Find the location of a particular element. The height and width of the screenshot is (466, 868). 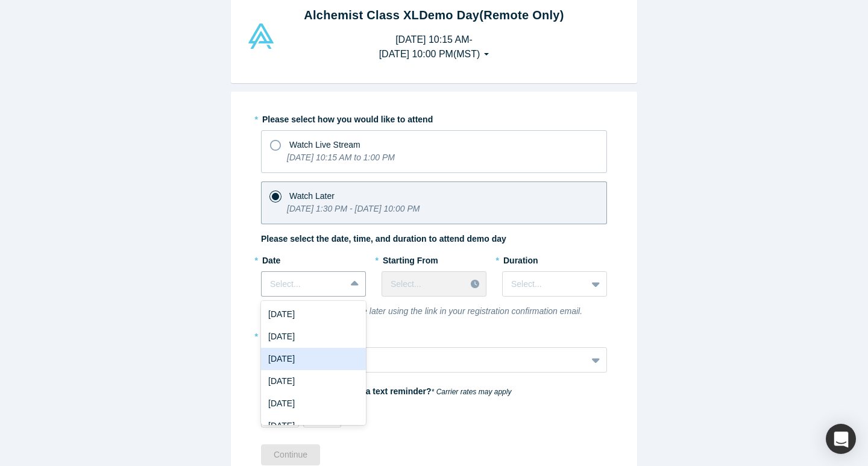

label: Duration is located at coordinates (554, 258).